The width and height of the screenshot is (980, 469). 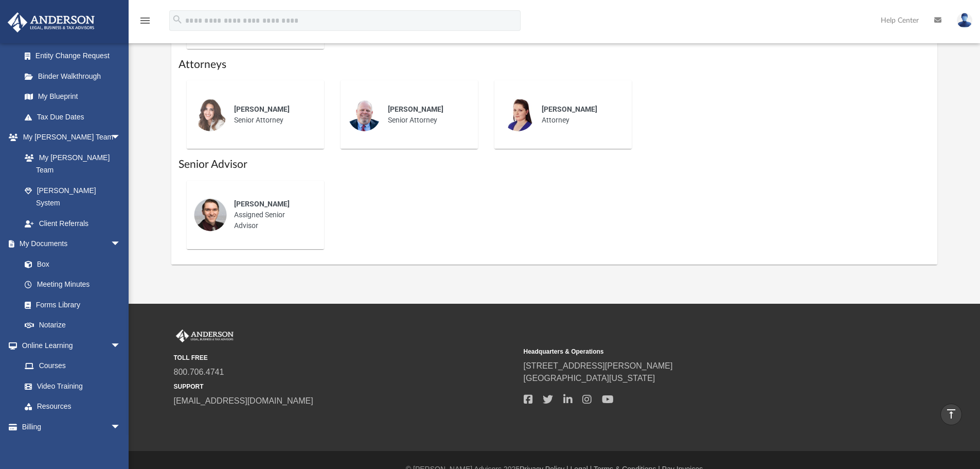 What do you see at coordinates (72, 284) in the screenshot?
I see `a: Meeting Minutes` at bounding box center [72, 284].